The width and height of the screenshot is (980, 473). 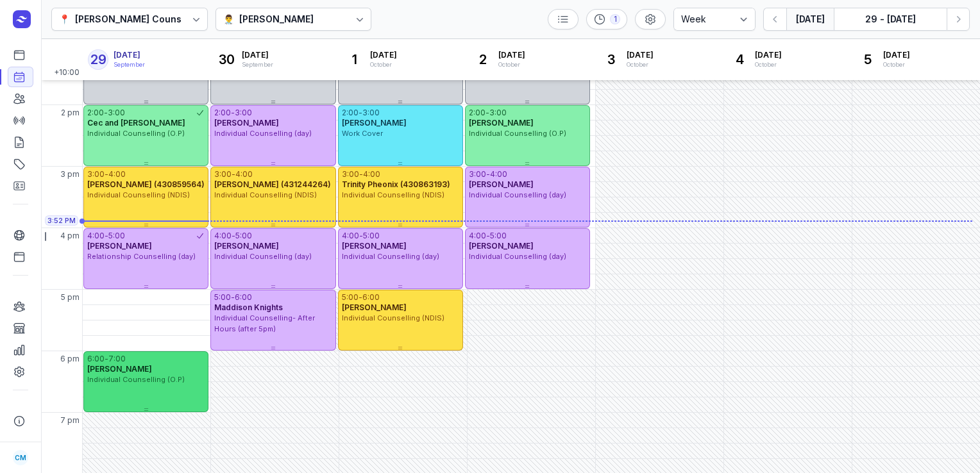 What do you see at coordinates (141, 256) in the screenshot?
I see `span: Relationship Counselling (day)` at bounding box center [141, 256].